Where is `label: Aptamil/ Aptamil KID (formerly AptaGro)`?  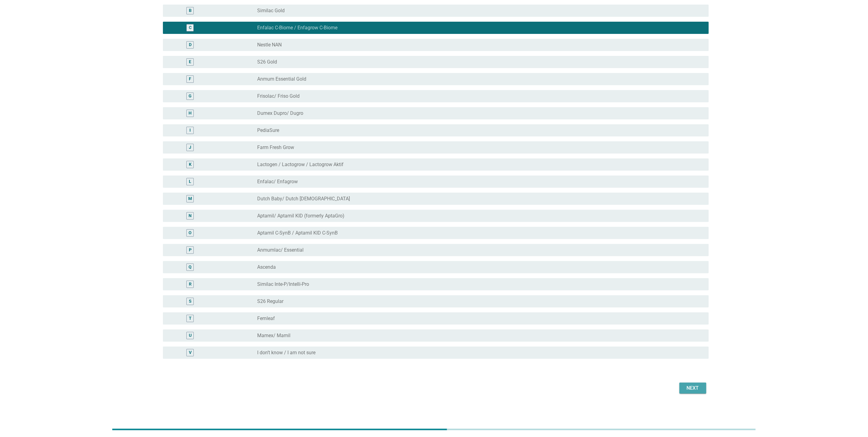
label: Aptamil/ Aptamil KID (formerly AptaGro) is located at coordinates (300, 216).